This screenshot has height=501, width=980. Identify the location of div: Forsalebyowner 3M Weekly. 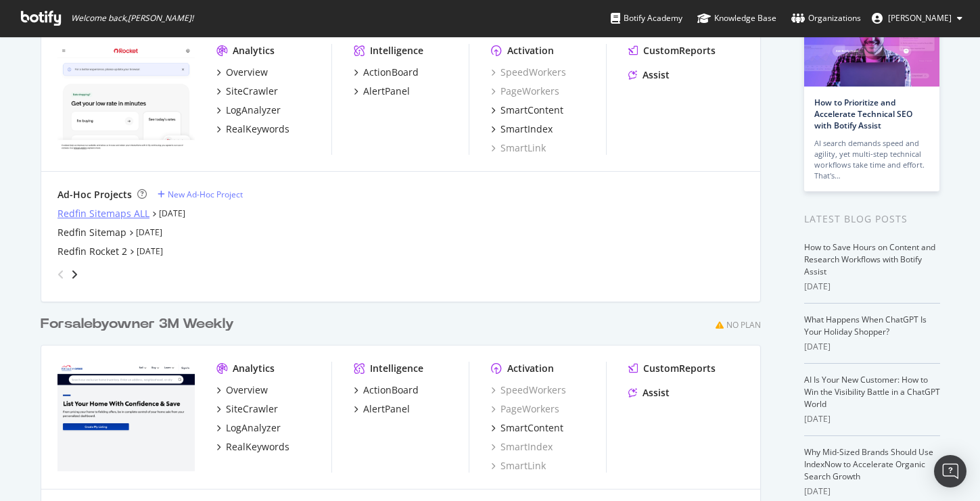
(137, 324).